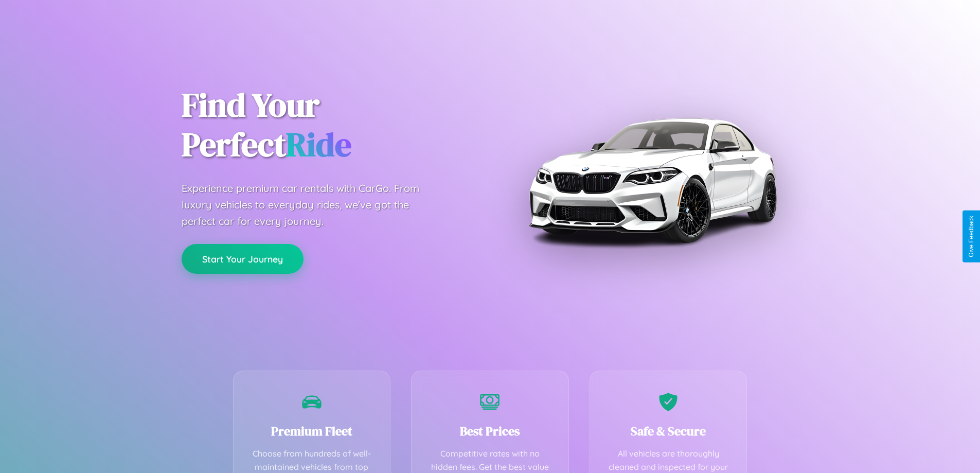 The image size is (980, 473). What do you see at coordinates (242, 259) in the screenshot?
I see `button: Start Your Journey` at bounding box center [242, 259].